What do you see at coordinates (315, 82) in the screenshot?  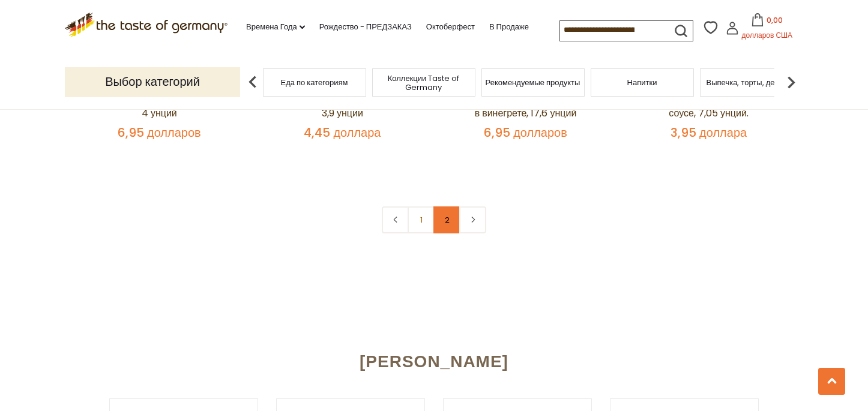 I see `a: Еда по категориям` at bounding box center [315, 82].